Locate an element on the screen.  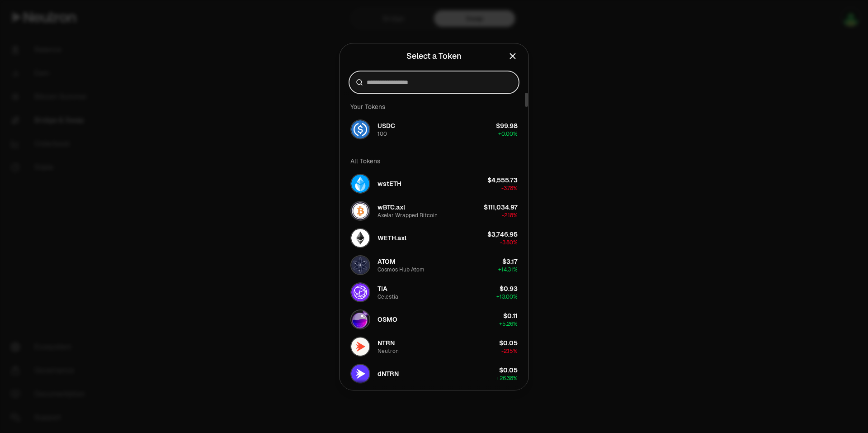
span: ATOM is located at coordinates (386, 261).